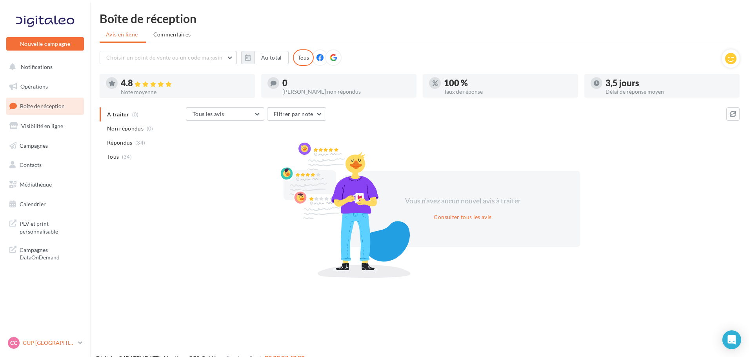  What do you see at coordinates (45, 227) in the screenshot?
I see `a: PLV et print personnalisable` at bounding box center [45, 227].